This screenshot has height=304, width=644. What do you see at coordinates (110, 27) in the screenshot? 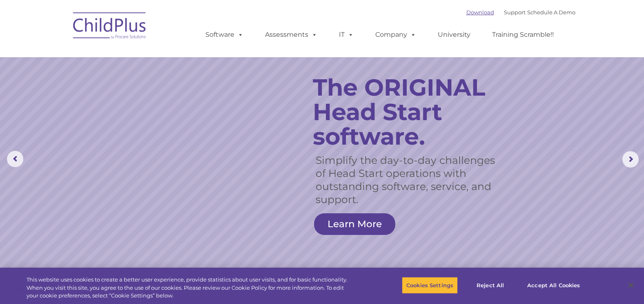
I see `img: ChildPlus by Procare Solutions` at bounding box center [110, 27].